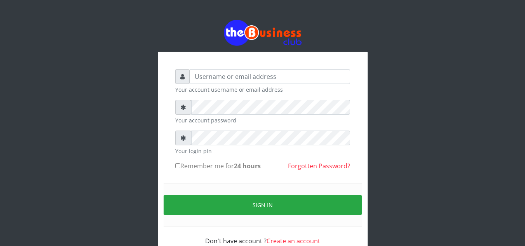  Describe the element at coordinates (294, 241) in the screenshot. I see `a: Create an account` at that location.